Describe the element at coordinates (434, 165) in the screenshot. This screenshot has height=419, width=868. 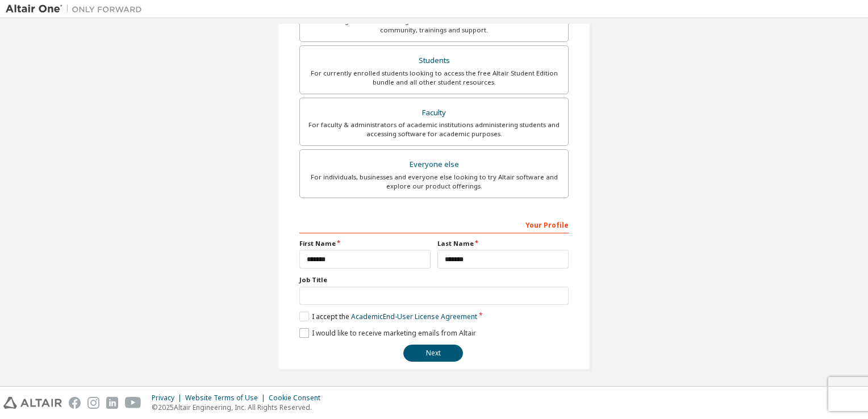
I see `div: Everyone else` at that location.